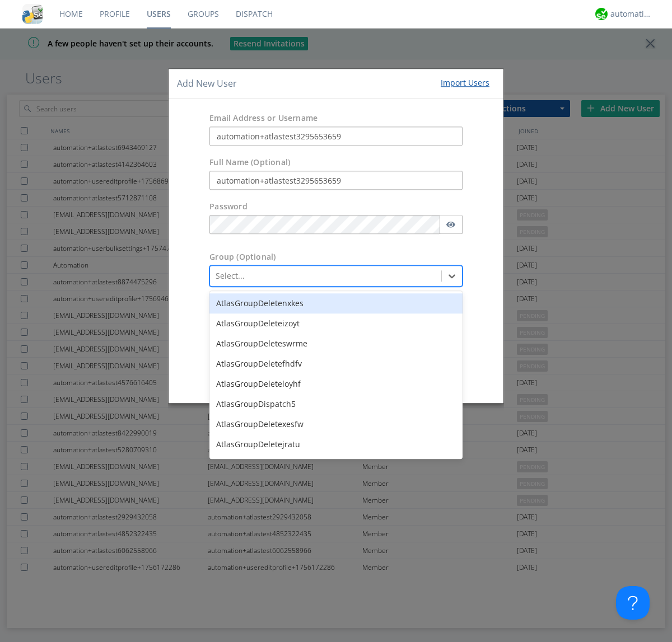 Image resolution: width=672 pixels, height=642 pixels. Describe the element at coordinates (250, 163) in the screenshot. I see `label: Full Name (Optional)` at that location.